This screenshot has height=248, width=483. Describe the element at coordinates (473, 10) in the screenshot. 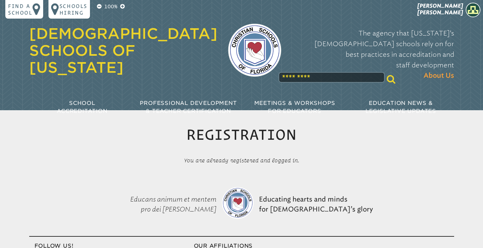

I see `img: c7f599c74ebe8950327c75a555d092fd` at that location.